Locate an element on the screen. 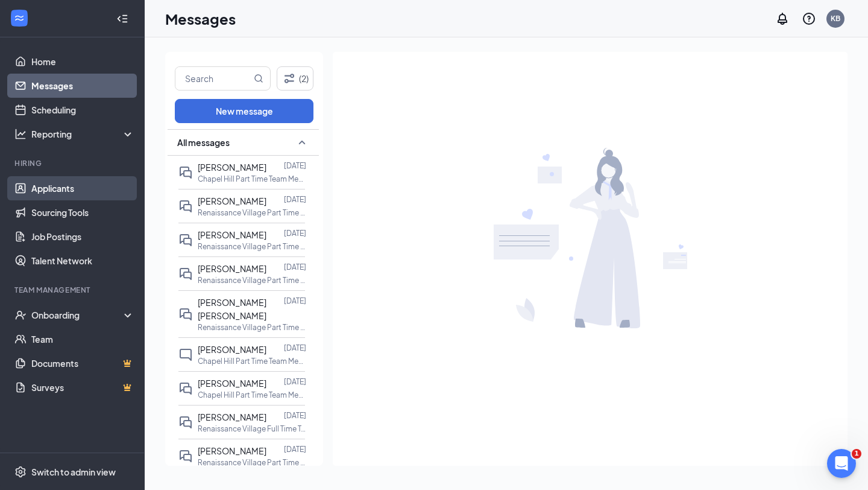 The image size is (868, 490). a: Messages is located at coordinates (83, 86).